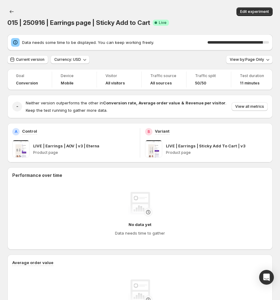  Describe the element at coordinates (115, 42) in the screenshot. I see `span: Data needs some time to be displayed. You can keep working freely.` at that location.